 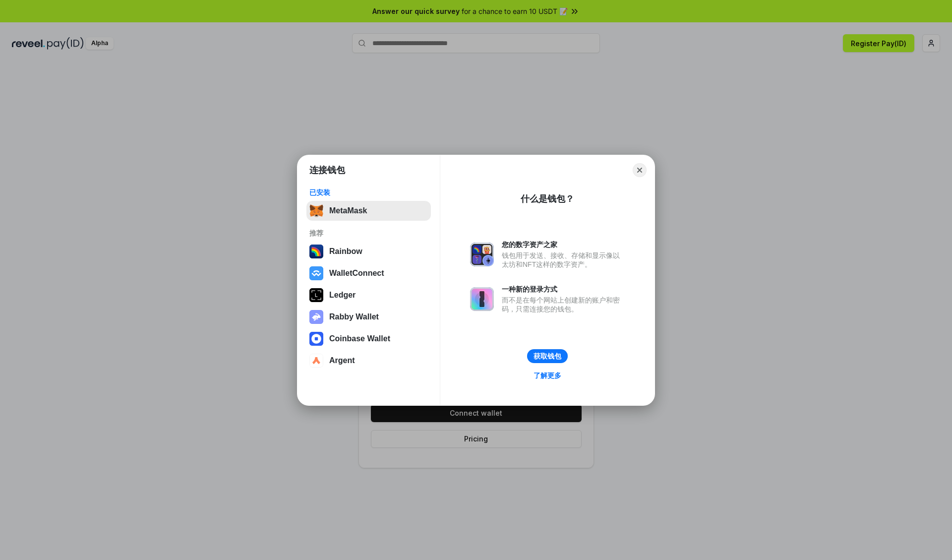 What do you see at coordinates (357, 273) in the screenshot?
I see `div: WalletConnect` at bounding box center [357, 273].